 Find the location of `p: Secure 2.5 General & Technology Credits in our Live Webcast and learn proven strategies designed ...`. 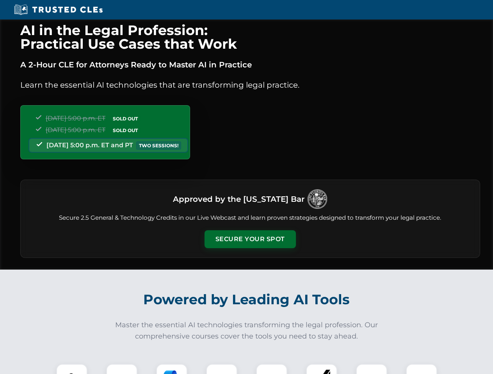

p: Secure 2.5 General & Technology Credits in our Live Webcast and learn proven strategies designed ... is located at coordinates (250, 218).